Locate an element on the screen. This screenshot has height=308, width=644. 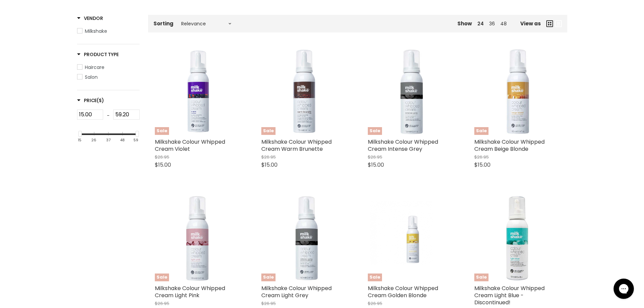
span: Vendor is located at coordinates (90, 19).